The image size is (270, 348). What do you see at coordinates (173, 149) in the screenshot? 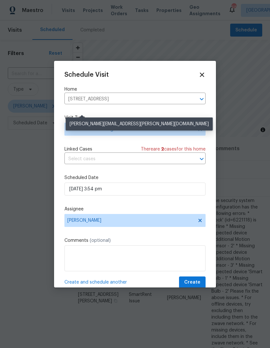
I see `span: There are case s for this home` at bounding box center [173, 149].